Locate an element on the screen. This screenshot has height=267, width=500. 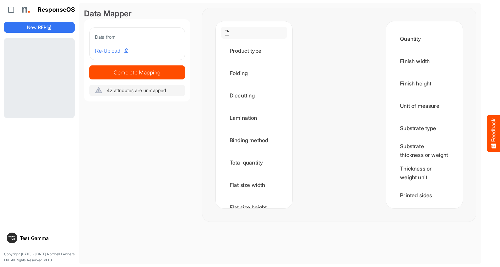
div: Substrate thickness or weight is located at coordinates (425, 150).